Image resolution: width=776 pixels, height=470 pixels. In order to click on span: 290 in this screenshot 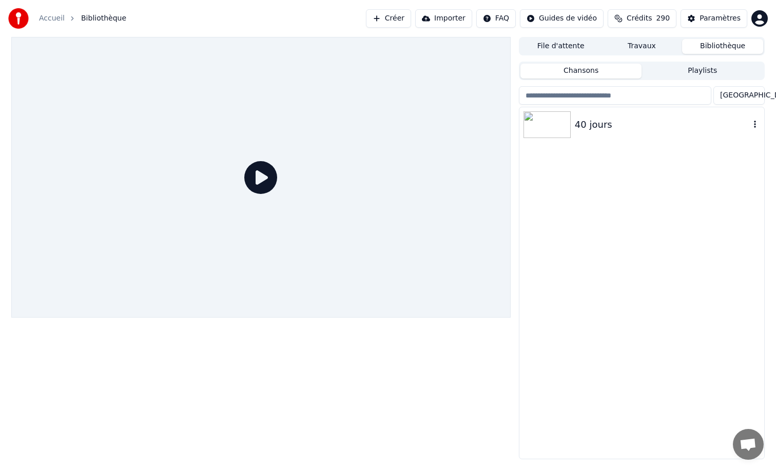, I will do `click(663, 18)`.